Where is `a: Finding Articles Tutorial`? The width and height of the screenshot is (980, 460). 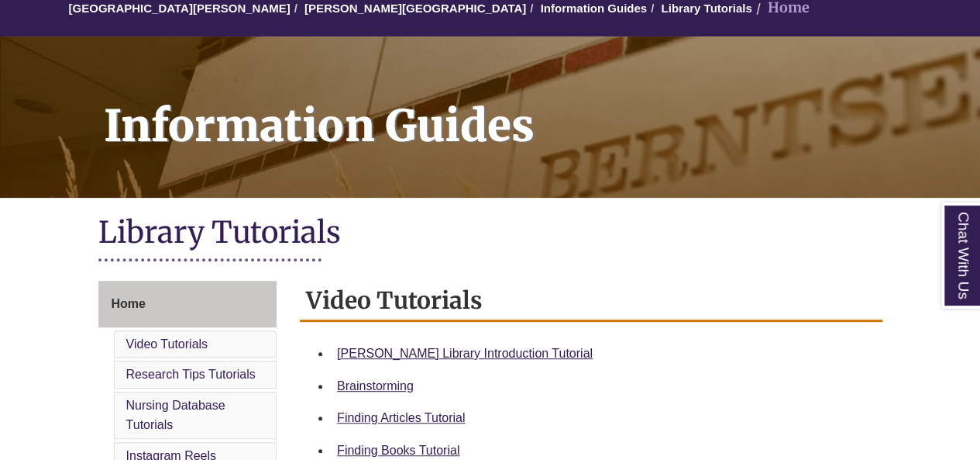
a: Finding Articles Tutorial is located at coordinates (401, 417).